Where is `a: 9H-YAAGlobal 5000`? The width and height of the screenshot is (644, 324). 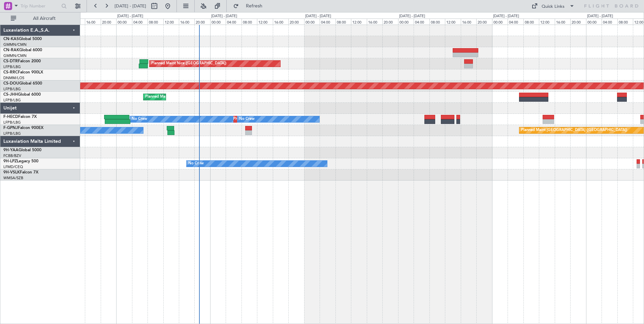 a: 9H-YAAGlobal 5000 is located at coordinates (22, 150).